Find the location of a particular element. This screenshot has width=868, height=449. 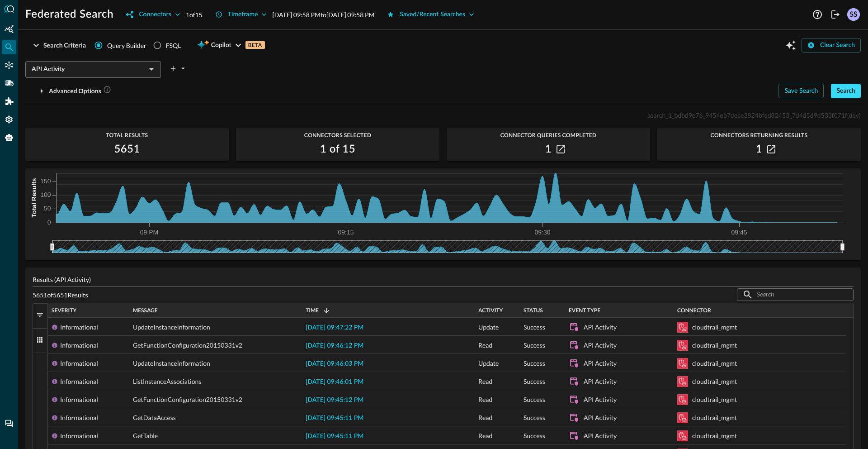

span: Connectors Returning Results is located at coordinates (759, 135).